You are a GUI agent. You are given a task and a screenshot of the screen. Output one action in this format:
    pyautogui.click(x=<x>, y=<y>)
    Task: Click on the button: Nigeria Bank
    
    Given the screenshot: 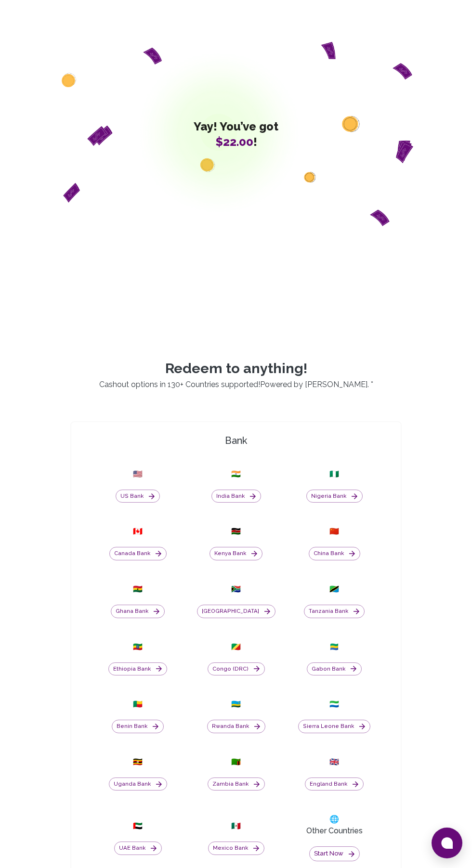 What is the action you would take?
    pyautogui.click(x=334, y=496)
    